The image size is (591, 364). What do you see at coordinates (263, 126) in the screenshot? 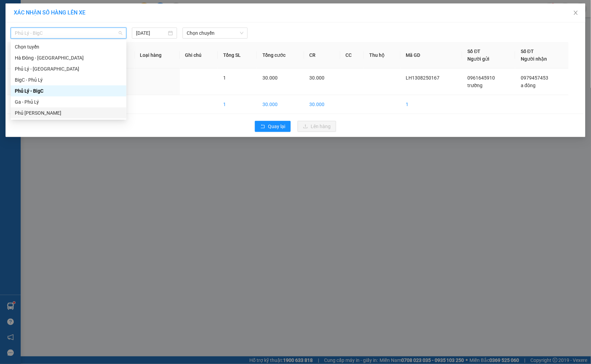
I see `span: rollback` at bounding box center [263, 126].